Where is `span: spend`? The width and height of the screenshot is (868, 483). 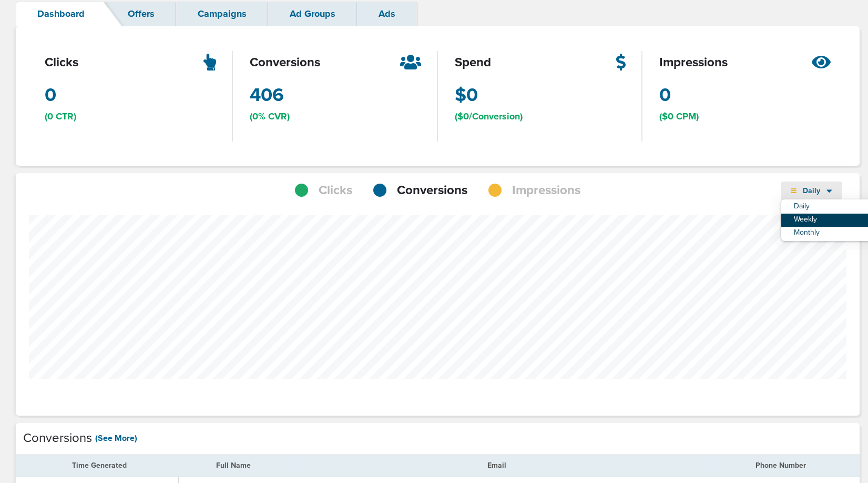
span: spend is located at coordinates (472, 63).